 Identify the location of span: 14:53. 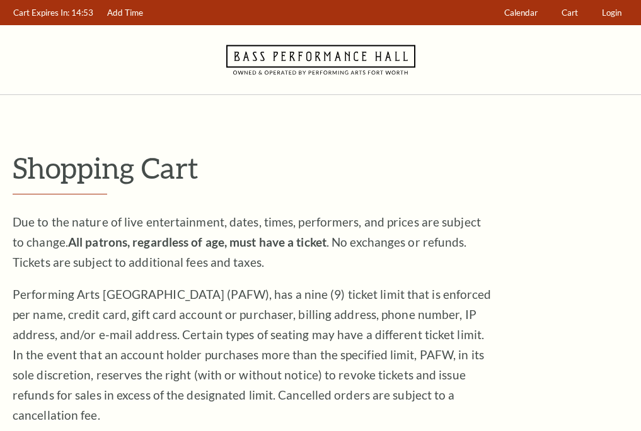
(82, 13).